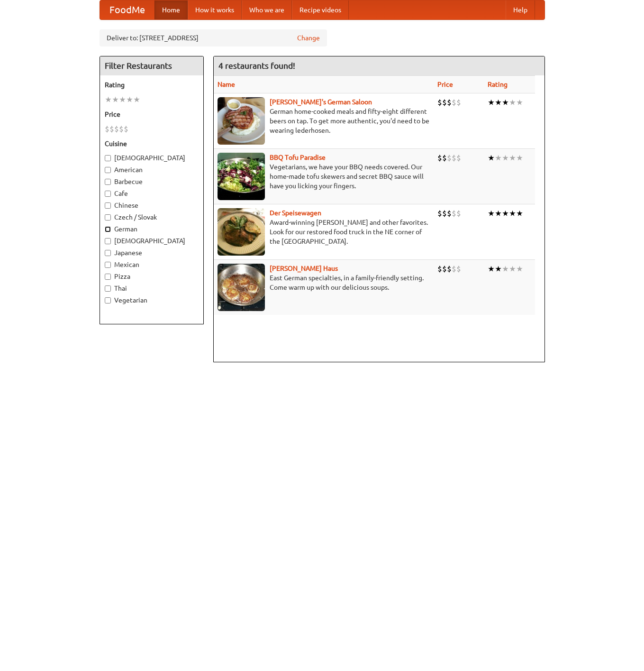 The width and height of the screenshot is (644, 671). I want to click on b: Der Speisewagen, so click(295, 213).